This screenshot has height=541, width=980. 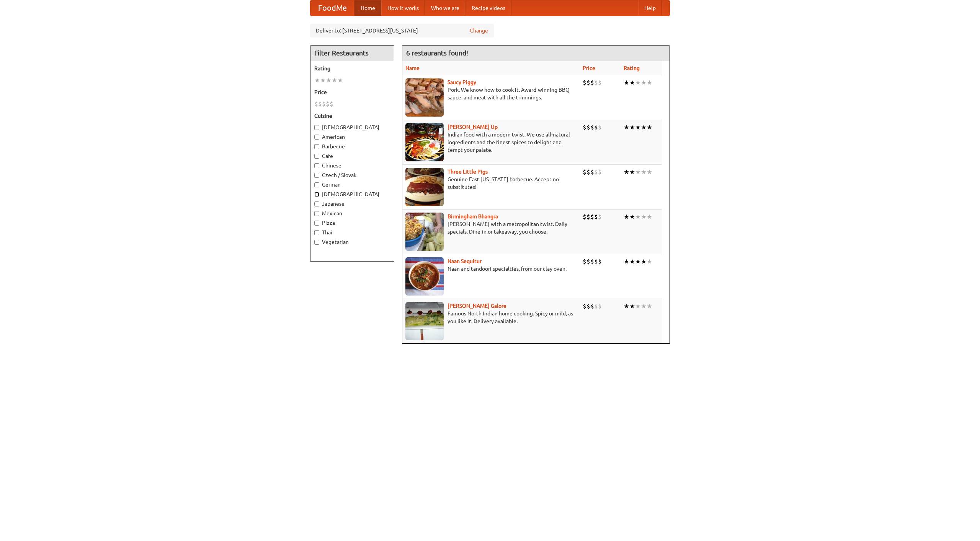 What do you see at coordinates (473, 216) in the screenshot?
I see `a: Birmingham Bhangra` at bounding box center [473, 216].